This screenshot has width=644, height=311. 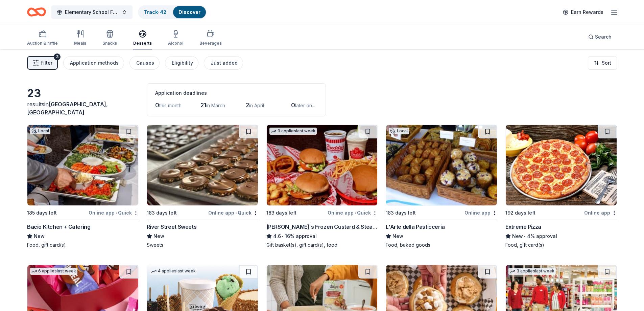 What do you see at coordinates (42, 213) in the screenshot?
I see `div: 185 days left` at bounding box center [42, 213].